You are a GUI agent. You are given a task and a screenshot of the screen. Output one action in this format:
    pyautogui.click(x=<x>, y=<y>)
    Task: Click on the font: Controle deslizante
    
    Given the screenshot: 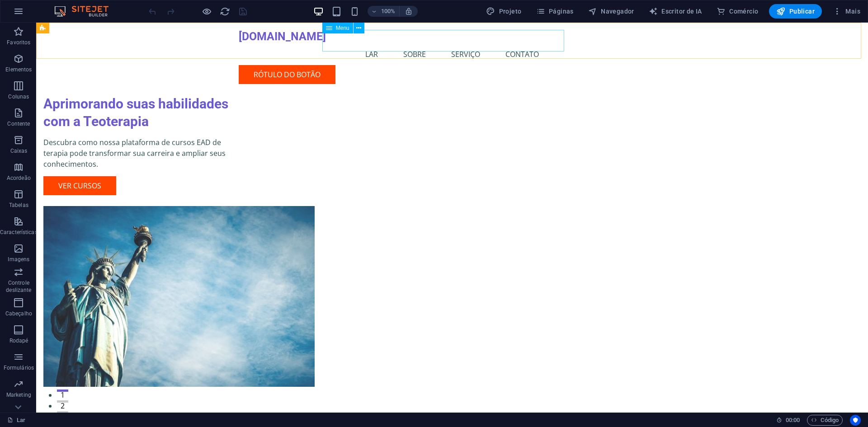 What is the action you would take?
    pyautogui.click(x=18, y=286)
    